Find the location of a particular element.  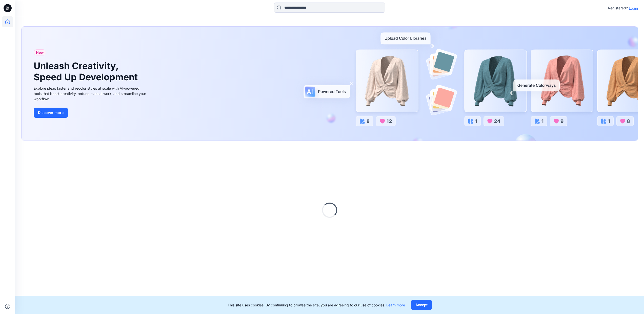

p: This site uses cookies. By continuing to browse the site, you are agreeing to our use of cookies. is located at coordinates (316, 305).